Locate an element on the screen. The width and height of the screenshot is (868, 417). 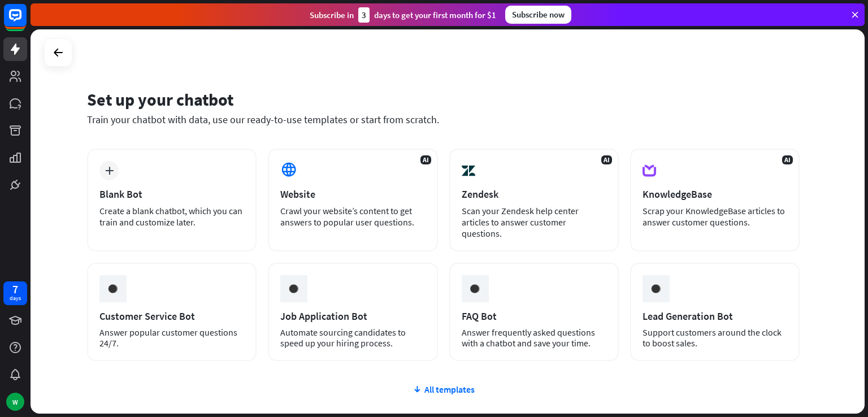
div: KnowledgeBase is located at coordinates (715, 193).